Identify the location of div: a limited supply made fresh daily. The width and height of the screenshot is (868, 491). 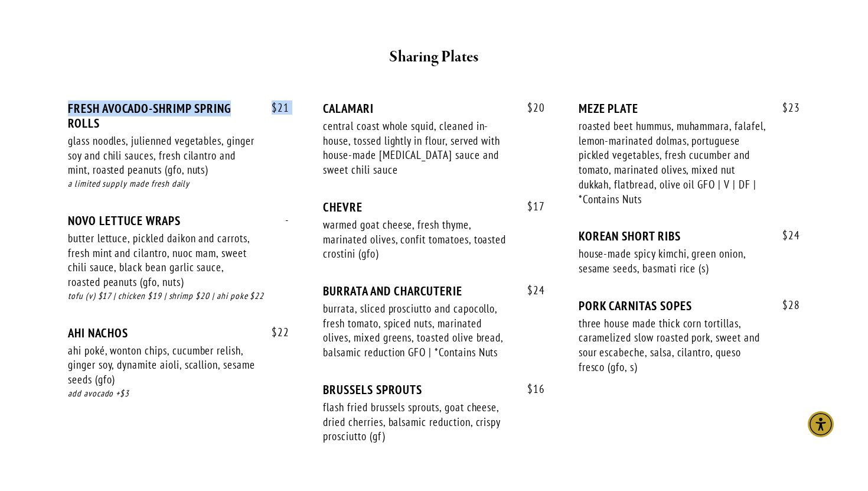
(178, 184).